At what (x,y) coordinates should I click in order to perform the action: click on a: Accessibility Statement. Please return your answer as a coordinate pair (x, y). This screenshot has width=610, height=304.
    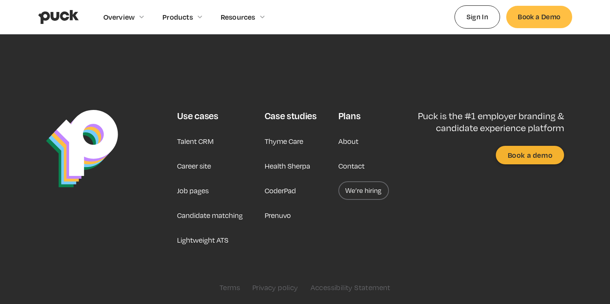
    Looking at the image, I should click on (350, 288).